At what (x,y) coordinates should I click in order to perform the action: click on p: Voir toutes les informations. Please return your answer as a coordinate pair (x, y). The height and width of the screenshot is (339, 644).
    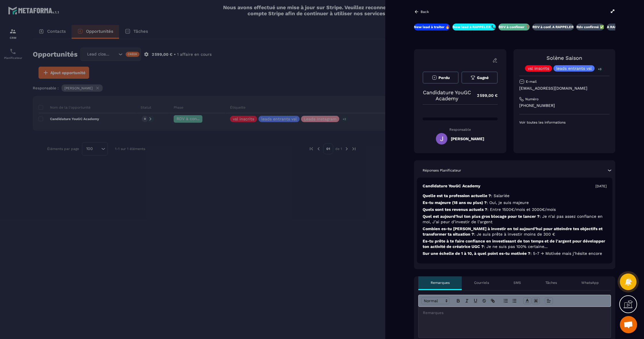
    Looking at the image, I should click on (564, 122).